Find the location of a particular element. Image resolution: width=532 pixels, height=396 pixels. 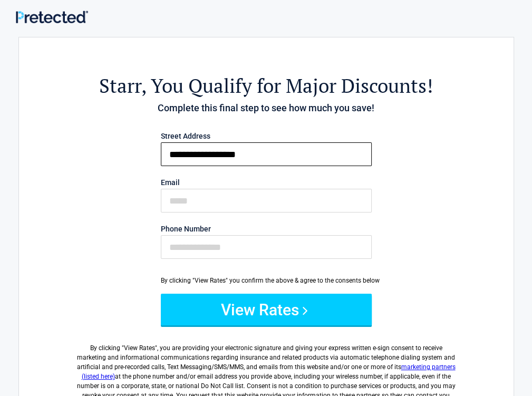

button: View Rates is located at coordinates (266, 310).